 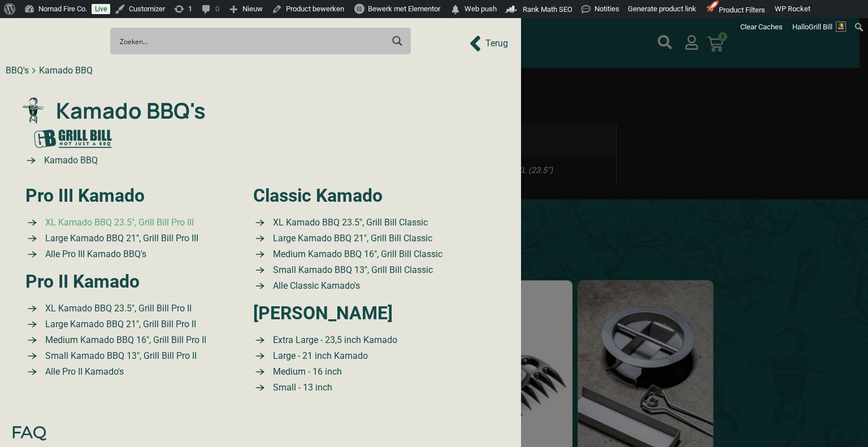 What do you see at coordinates (128, 222) in the screenshot?
I see `a: XL Kamado BBQ 23.5″ Grill Bill Pro III` at bounding box center [128, 222].